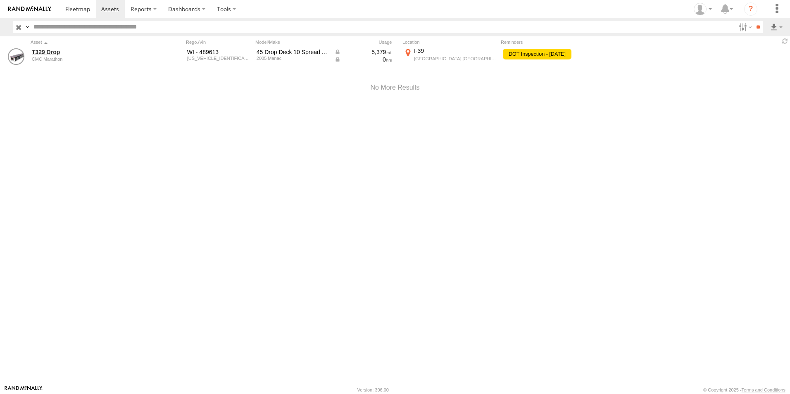  Describe the element at coordinates (16, 57) in the screenshot. I see `a: View Asset Details` at that location.